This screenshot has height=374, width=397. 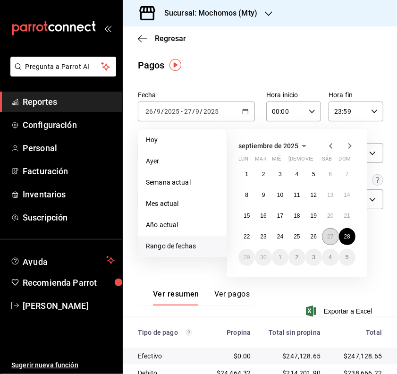 What do you see at coordinates (68, 148) in the screenshot?
I see `span: Personal` at bounding box center [68, 148].